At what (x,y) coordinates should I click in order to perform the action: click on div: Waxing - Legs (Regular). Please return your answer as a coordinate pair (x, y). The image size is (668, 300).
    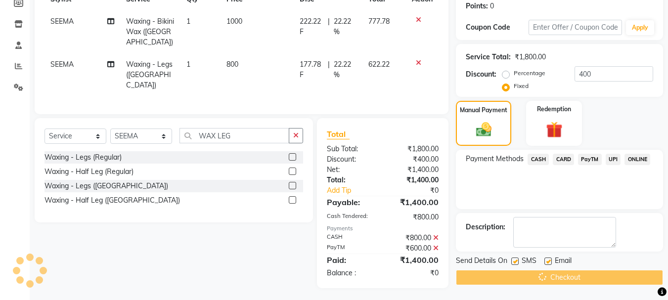
    Looking at the image, I should click on (83, 157).